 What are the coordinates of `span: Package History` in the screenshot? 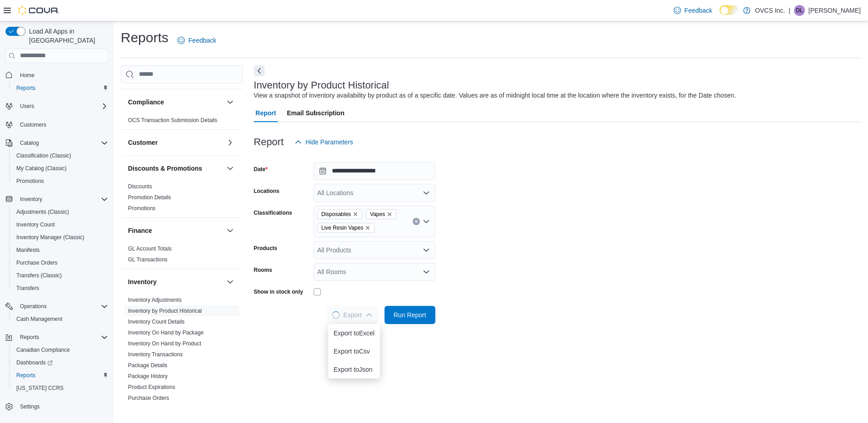 It's located at (148, 377).